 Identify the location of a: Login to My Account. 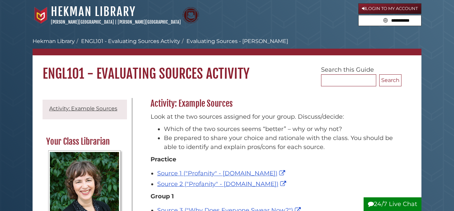
(390, 9).